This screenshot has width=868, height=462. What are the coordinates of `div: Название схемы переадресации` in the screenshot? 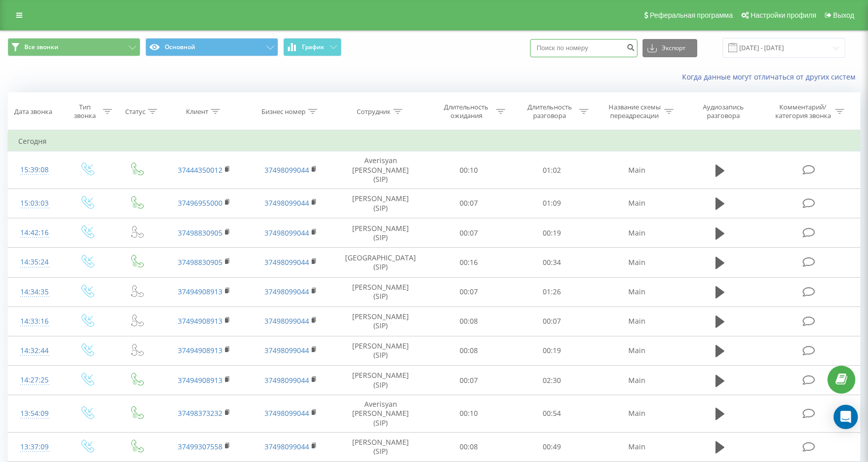 It's located at (634, 112).